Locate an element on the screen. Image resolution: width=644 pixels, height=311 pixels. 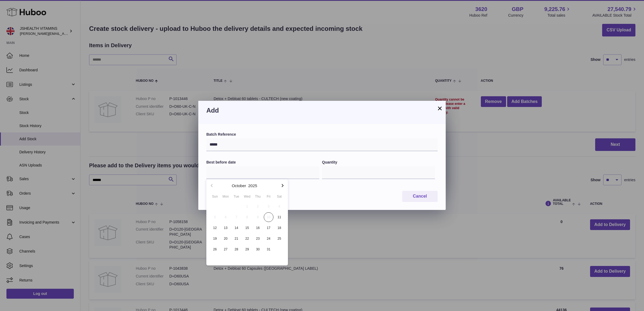
button: 31 is located at coordinates (269, 249).